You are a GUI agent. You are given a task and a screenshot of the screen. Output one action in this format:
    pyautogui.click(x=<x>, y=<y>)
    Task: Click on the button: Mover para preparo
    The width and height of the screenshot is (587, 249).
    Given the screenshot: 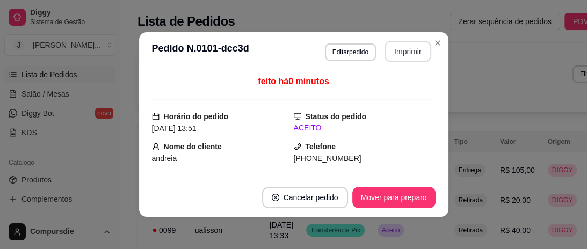 What is the action you would take?
    pyautogui.click(x=393, y=197)
    